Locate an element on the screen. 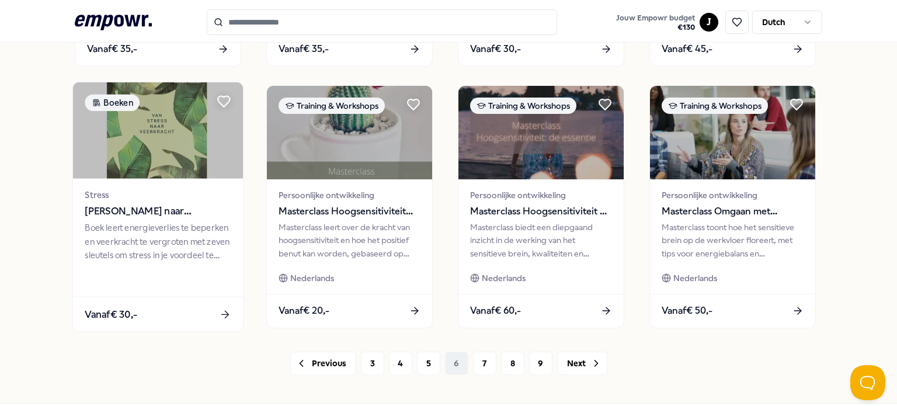  span: Vanaf € 50,- is located at coordinates (686, 311).